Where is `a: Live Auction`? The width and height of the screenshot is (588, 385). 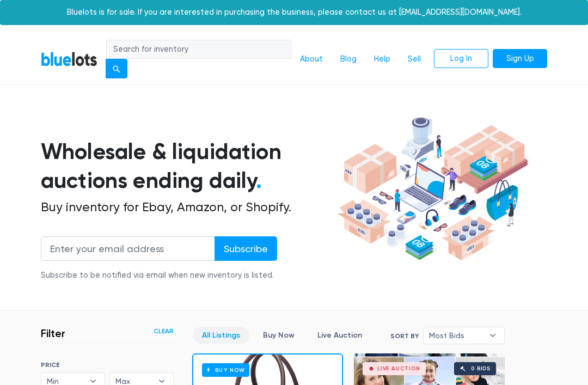
a: Live Auction is located at coordinates (340, 335).